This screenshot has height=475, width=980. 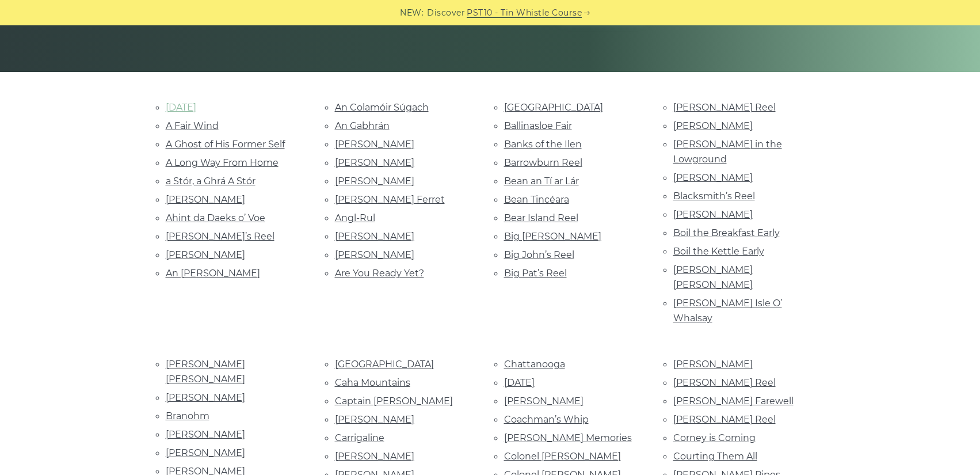 I want to click on a: Are You Ready Yet?, so click(x=380, y=273).